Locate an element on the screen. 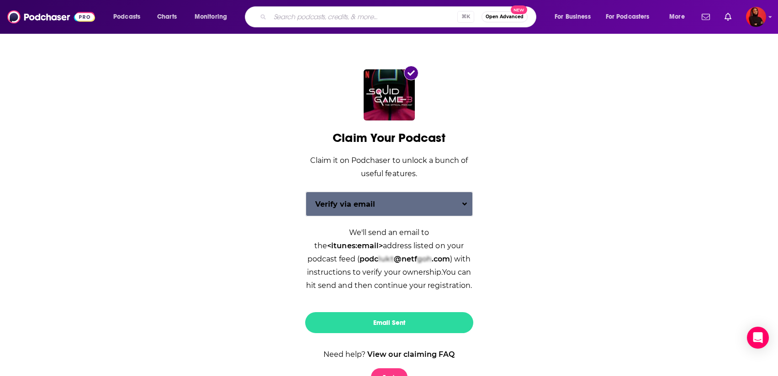 The image size is (778, 376). img: Squid Game: The Official Podcast is located at coordinates (389, 95).